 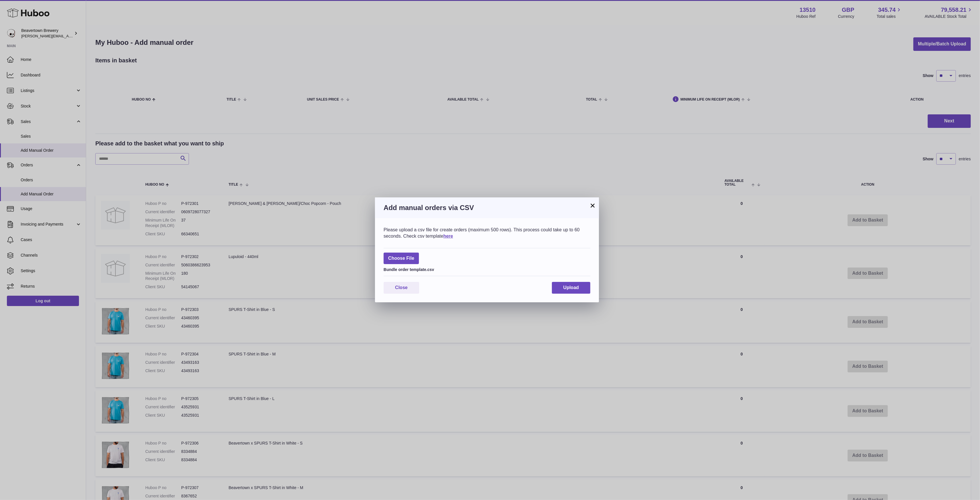 What do you see at coordinates (571, 287) in the screenshot?
I see `span: Upload` at bounding box center [571, 287].